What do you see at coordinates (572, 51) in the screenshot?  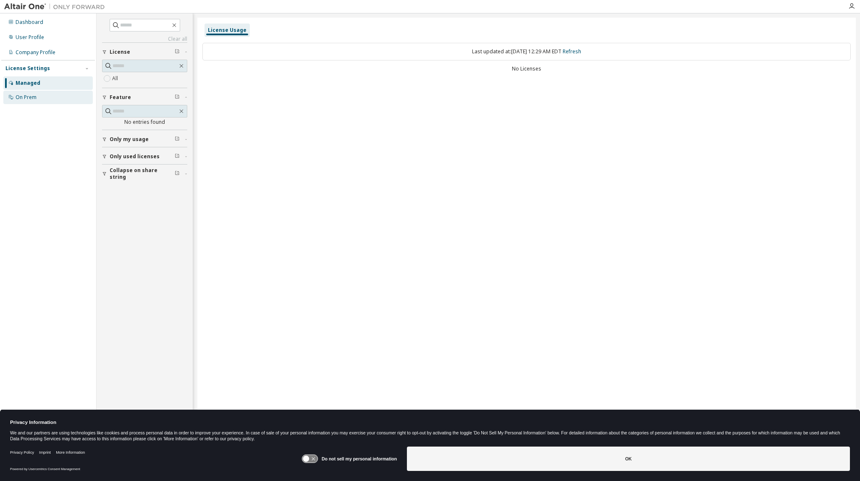 I see `a: Refresh` at bounding box center [572, 51].